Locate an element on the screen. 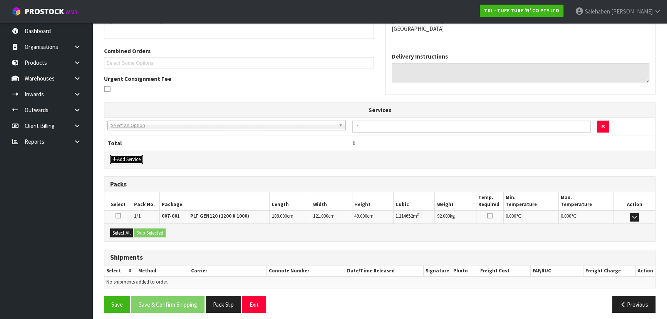 The height and width of the screenshot is (319, 667). th: Height is located at coordinates (372, 201).